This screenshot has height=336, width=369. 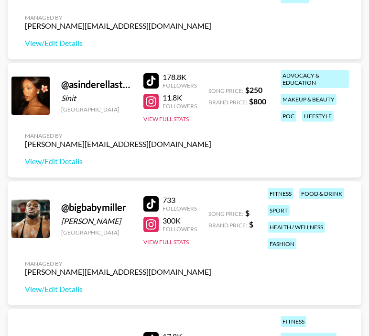 I want to click on div: poc, so click(x=288, y=116).